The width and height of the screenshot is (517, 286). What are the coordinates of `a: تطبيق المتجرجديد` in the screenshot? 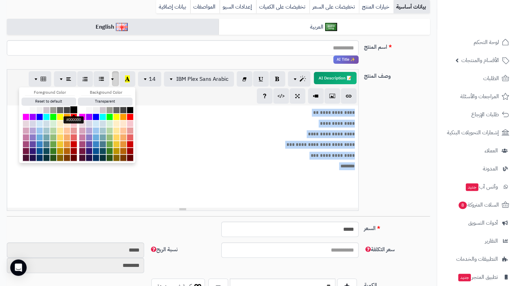 It's located at (477, 277).